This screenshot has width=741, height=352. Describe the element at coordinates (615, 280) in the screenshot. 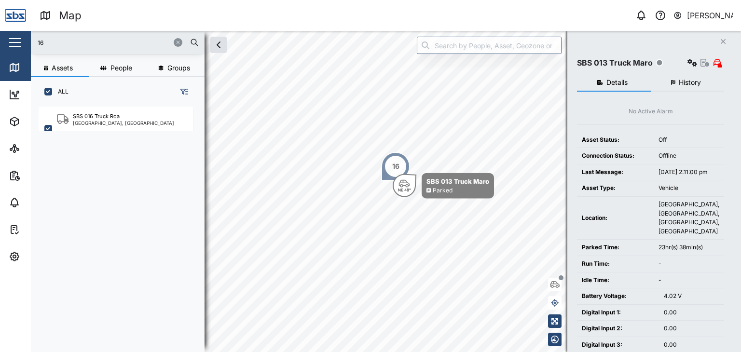

I see `div: Idle Time:` at that location.